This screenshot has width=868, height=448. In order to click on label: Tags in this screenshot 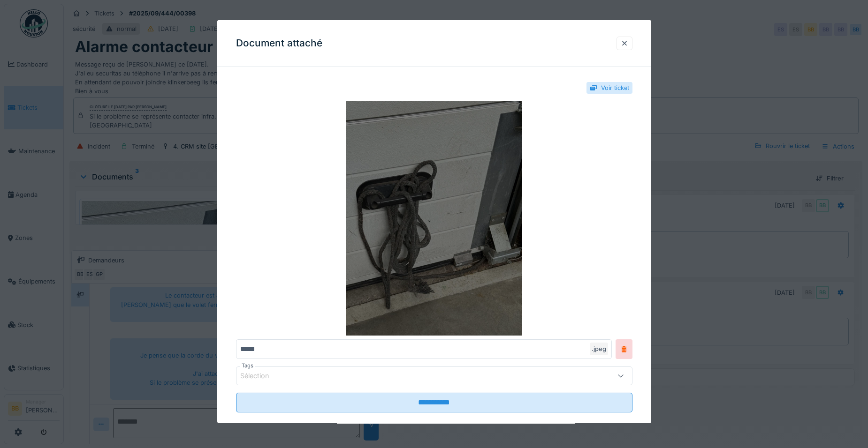, I will do `click(247, 366)`.